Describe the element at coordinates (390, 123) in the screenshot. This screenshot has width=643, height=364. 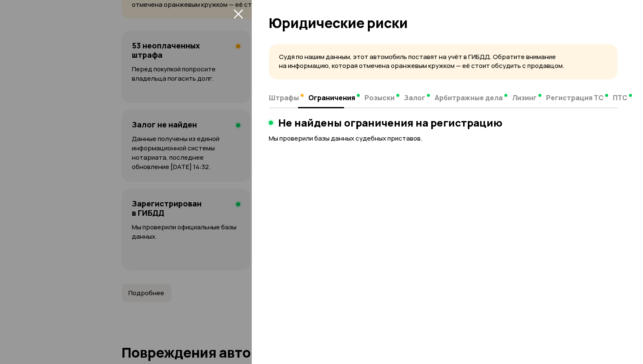
I see `h3: Не найдены ограничения на регистрацию` at that location.